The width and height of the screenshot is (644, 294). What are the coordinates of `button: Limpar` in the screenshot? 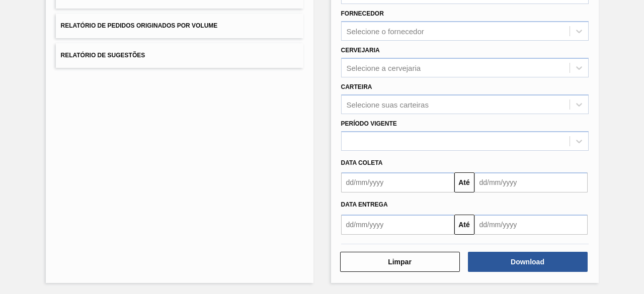 It's located at (400, 262).